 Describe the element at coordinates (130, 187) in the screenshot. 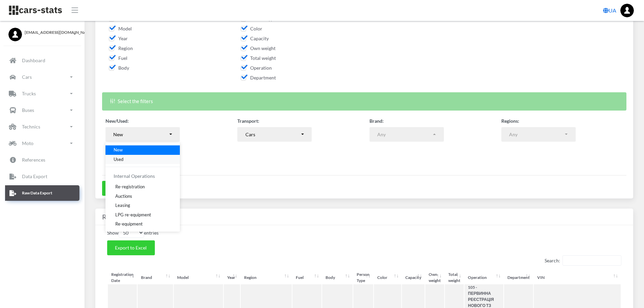

I see `span: Re-registration` at that location.